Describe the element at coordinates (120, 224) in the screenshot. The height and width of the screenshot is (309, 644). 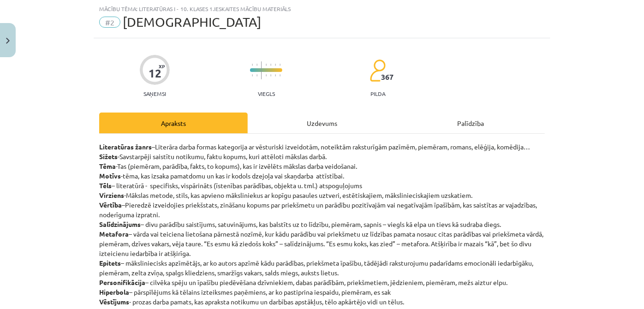
I see `strong: Salīdzinājums` at that location.